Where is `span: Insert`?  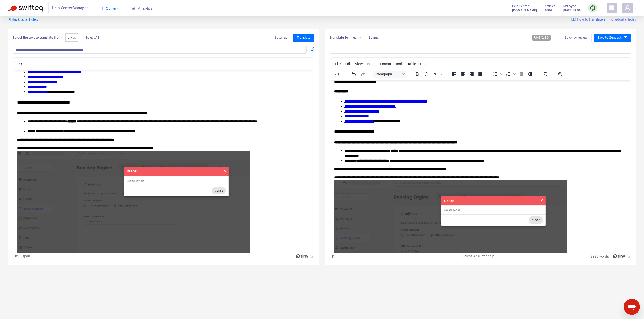 span: Insert is located at coordinates (371, 64).